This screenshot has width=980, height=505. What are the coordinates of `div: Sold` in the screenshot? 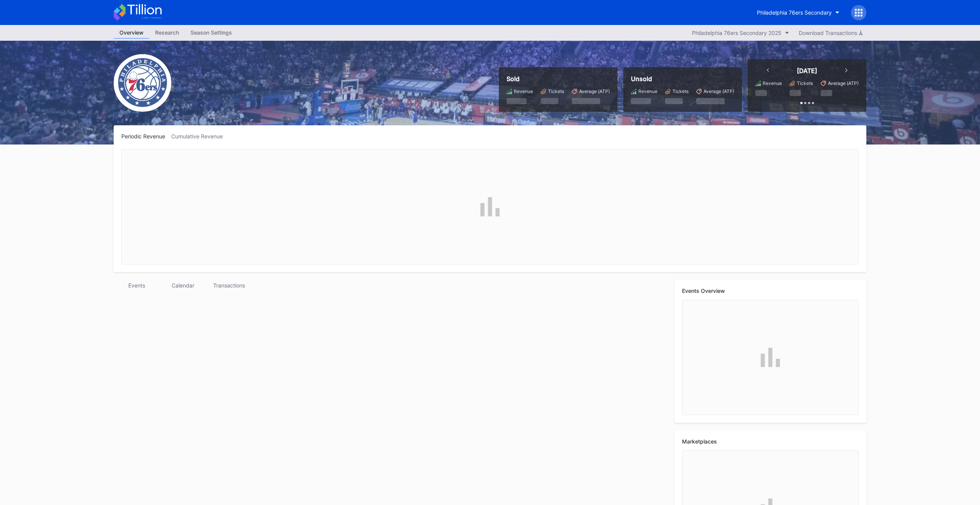 It's located at (558, 79).